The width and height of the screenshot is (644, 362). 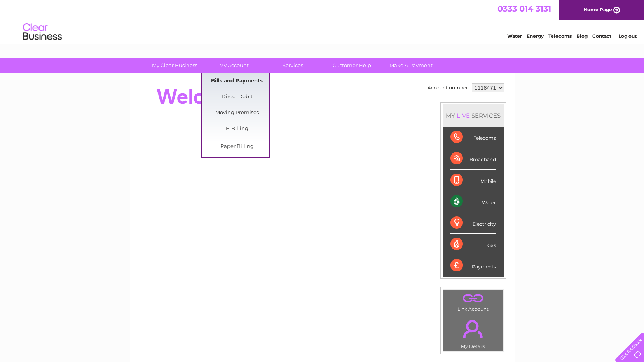 What do you see at coordinates (463, 115) in the screenshot?
I see `div: LIVE` at bounding box center [463, 115].